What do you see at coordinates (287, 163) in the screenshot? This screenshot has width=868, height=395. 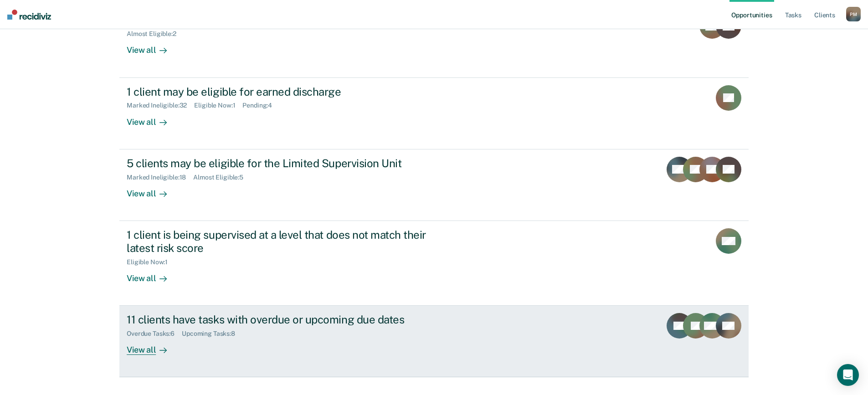 I see `div: 5 clients may be eligible for the Limited Supervision Unit` at bounding box center [287, 163].